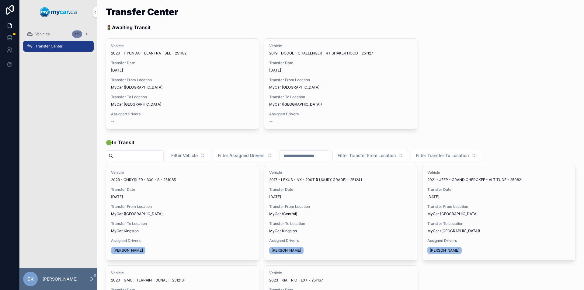  Describe the element at coordinates (147, 280) in the screenshot. I see `span: 2020 - GMC - TERRAIN - DENALI - 251213` at that location.